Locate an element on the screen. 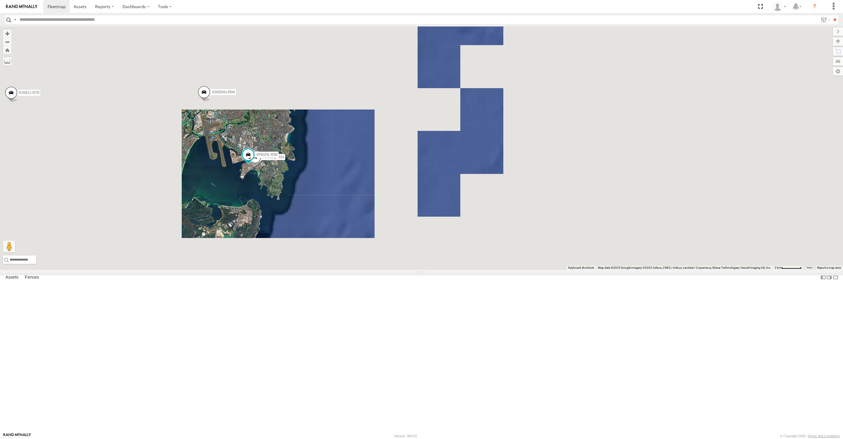  span: 2 km is located at coordinates (778, 268).